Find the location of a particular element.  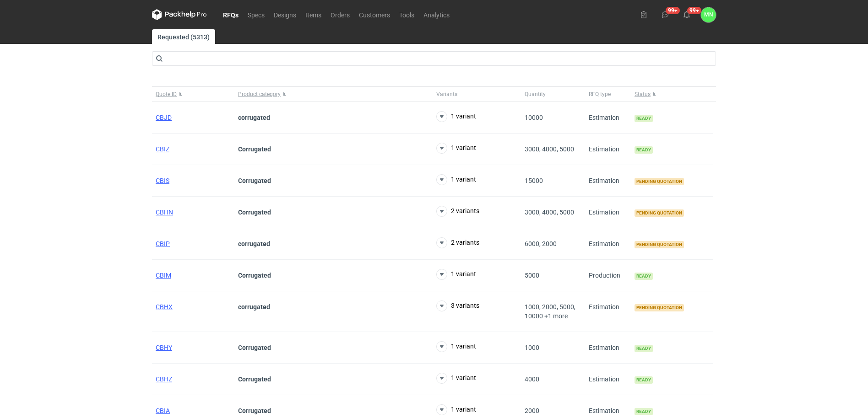

span: CBHX is located at coordinates (164, 307).